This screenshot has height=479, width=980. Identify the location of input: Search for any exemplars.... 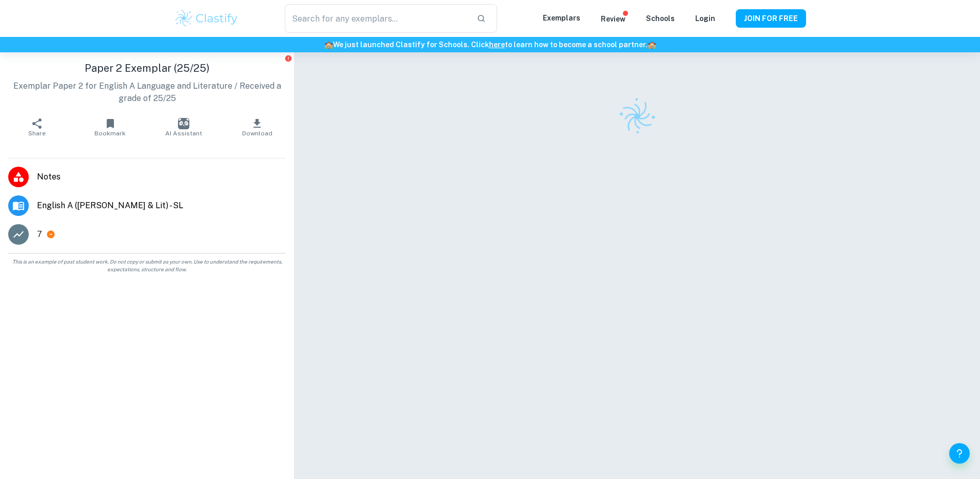
(377, 19).